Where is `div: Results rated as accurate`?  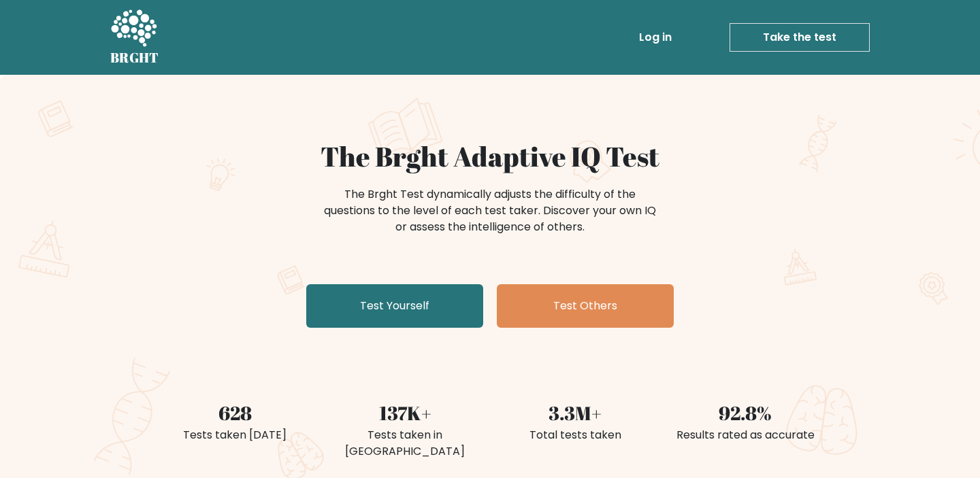 div: Results rated as accurate is located at coordinates (745, 435).